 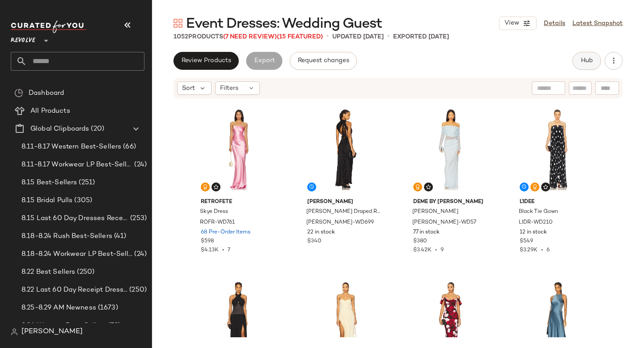 I want to click on span: 22 in stock, so click(x=321, y=233).